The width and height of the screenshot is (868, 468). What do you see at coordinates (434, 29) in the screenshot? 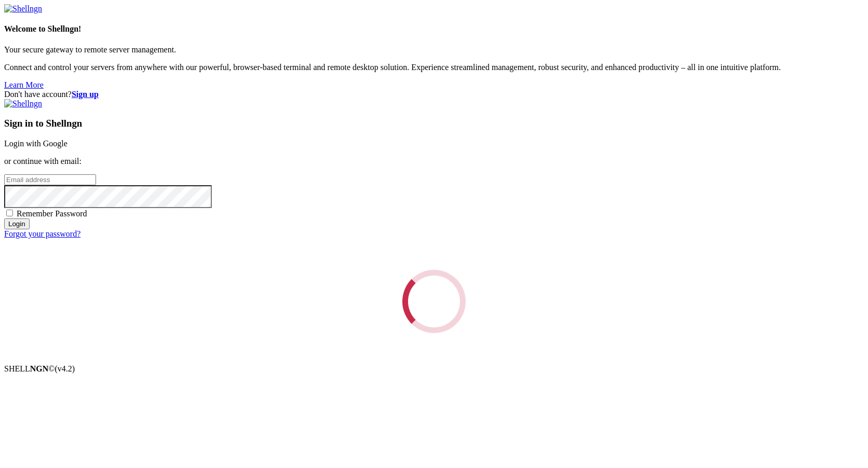
I see `h4: Welcome to Shellngn!` at bounding box center [434, 29].